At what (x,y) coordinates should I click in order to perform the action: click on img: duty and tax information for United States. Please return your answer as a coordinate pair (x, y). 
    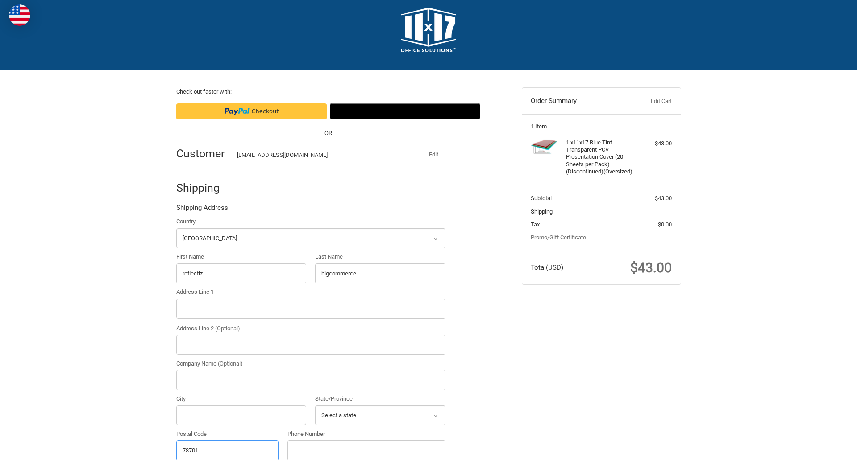
    Looking at the image, I should click on (20, 15).